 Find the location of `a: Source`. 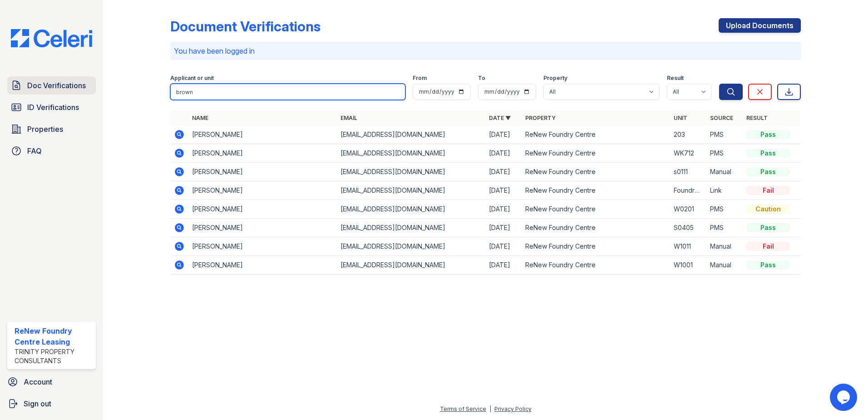

a: Source is located at coordinates (722, 118).